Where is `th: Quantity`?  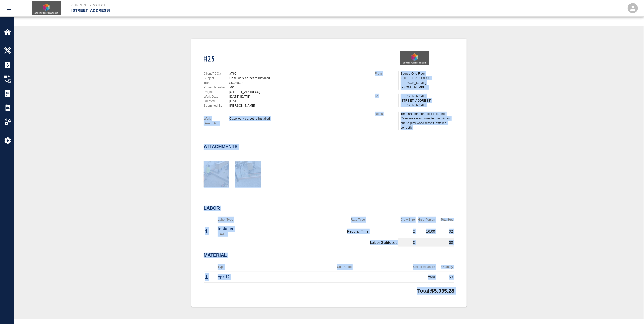
th: Quantity is located at coordinates (446, 267).